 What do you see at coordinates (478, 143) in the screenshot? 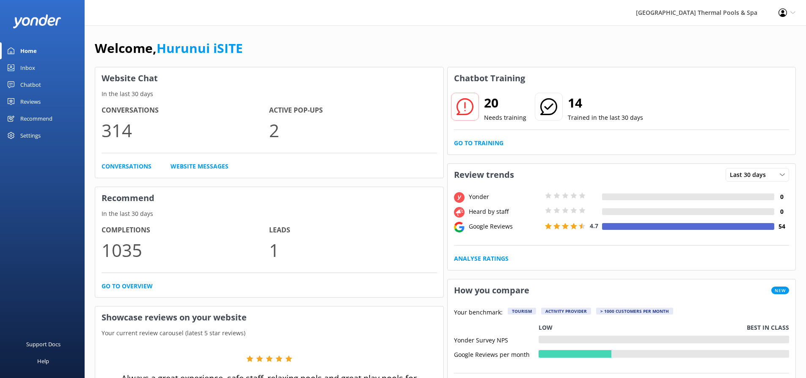
I see `a: Go to Training` at bounding box center [478, 143].